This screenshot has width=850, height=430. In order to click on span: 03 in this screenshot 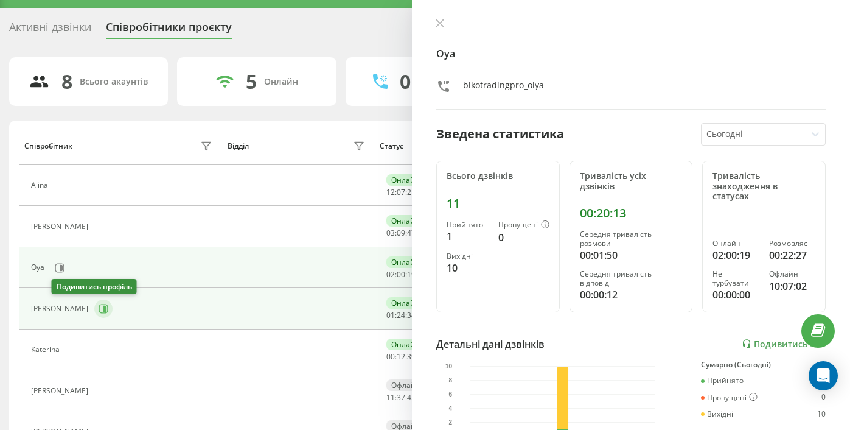, I will do `click(391, 233)`.